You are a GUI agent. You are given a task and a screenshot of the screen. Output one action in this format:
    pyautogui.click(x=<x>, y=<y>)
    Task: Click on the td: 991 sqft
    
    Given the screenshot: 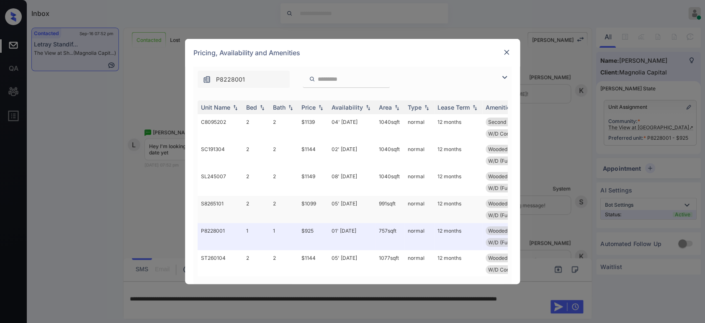 What is the action you would take?
    pyautogui.click(x=390, y=209)
    